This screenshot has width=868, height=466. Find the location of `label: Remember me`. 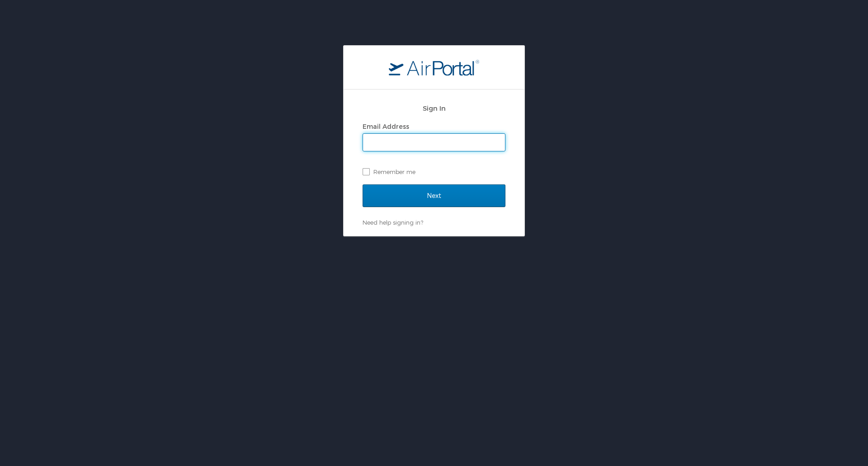

label: Remember me is located at coordinates (434, 172).